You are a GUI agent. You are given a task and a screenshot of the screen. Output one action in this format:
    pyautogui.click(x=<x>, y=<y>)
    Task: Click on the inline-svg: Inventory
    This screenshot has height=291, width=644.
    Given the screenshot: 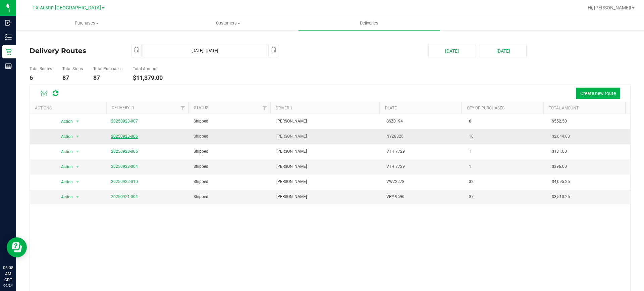 What is the action you would take?
    pyautogui.click(x=9, y=37)
    